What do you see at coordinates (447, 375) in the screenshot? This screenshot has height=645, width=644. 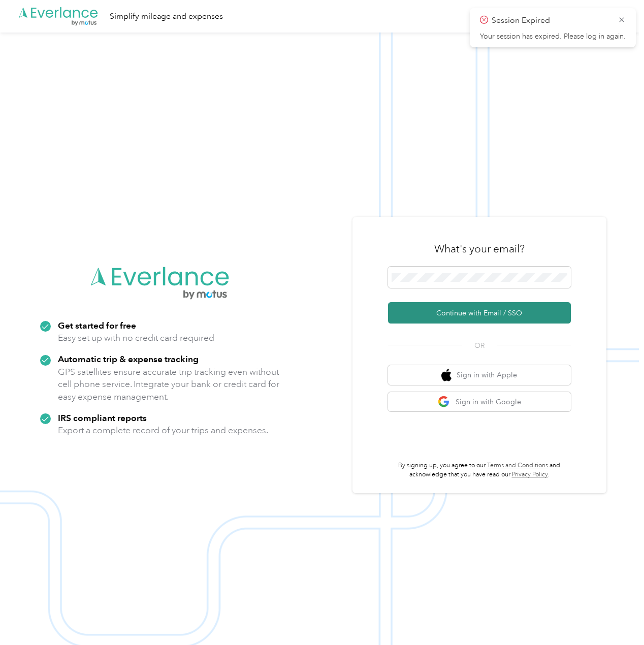 I see `img: apple logo` at bounding box center [447, 375].